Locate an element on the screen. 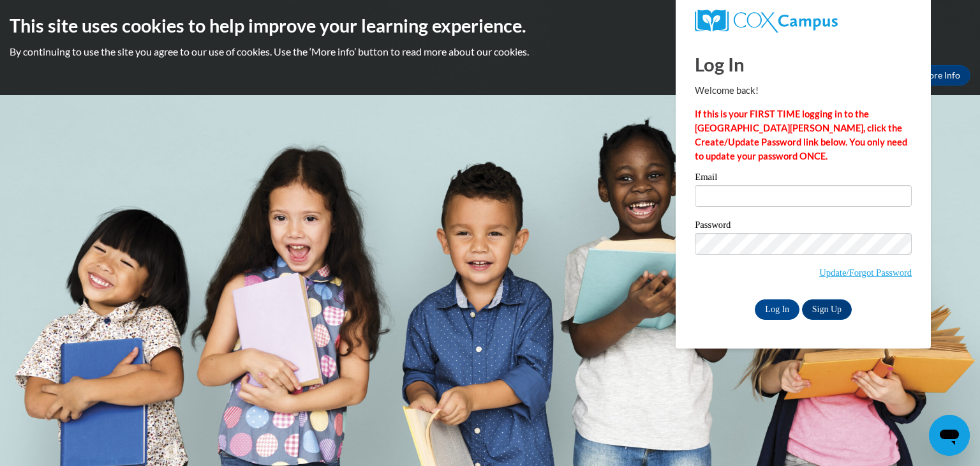 This screenshot has height=466, width=980. h1: Log In is located at coordinates (803, 64).